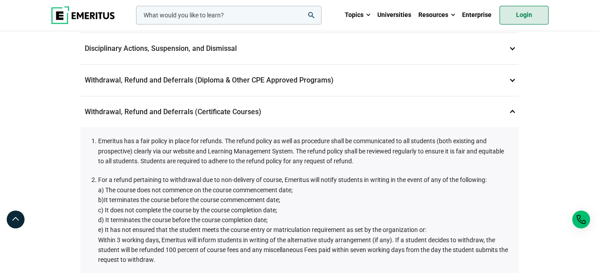  Describe the element at coordinates (304, 220) in the screenshot. I see `li: For a refund pertaining to withdrawal due to non-delivery of course, Emeritus will notify student...` at that location.